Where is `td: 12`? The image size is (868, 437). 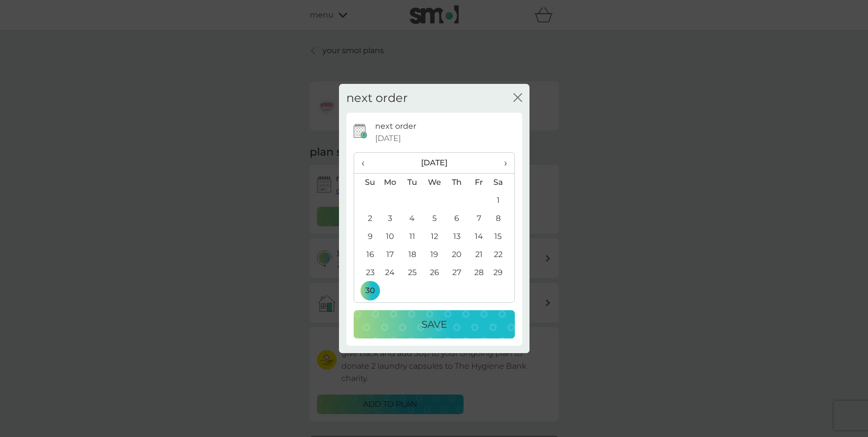
td: 12 is located at coordinates (434, 236).